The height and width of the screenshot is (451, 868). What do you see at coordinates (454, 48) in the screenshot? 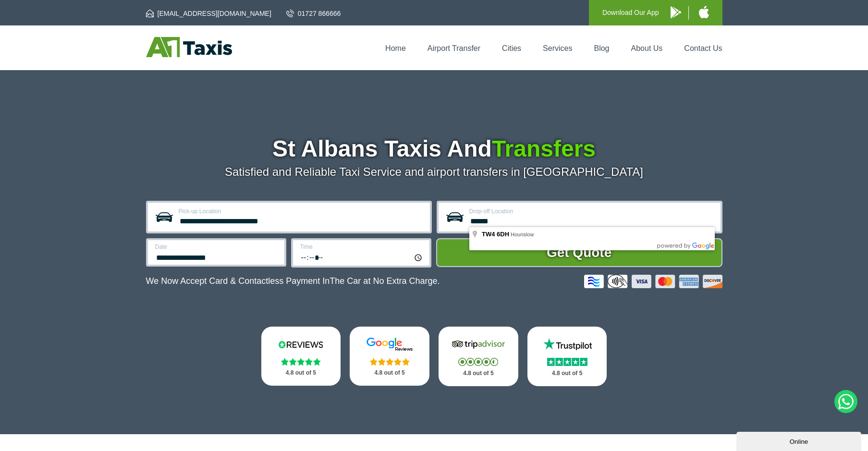
I see `a: Airport Transfer` at bounding box center [454, 48].